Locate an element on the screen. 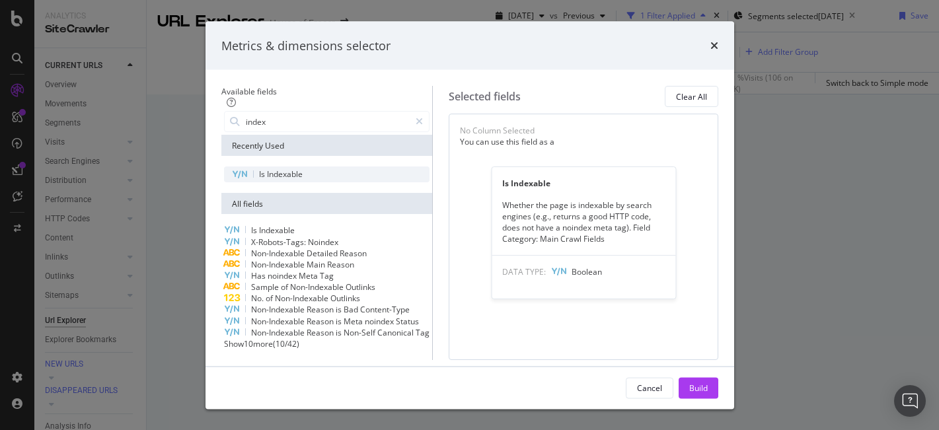 This screenshot has width=939, height=430. span: Detailed is located at coordinates (323, 253).